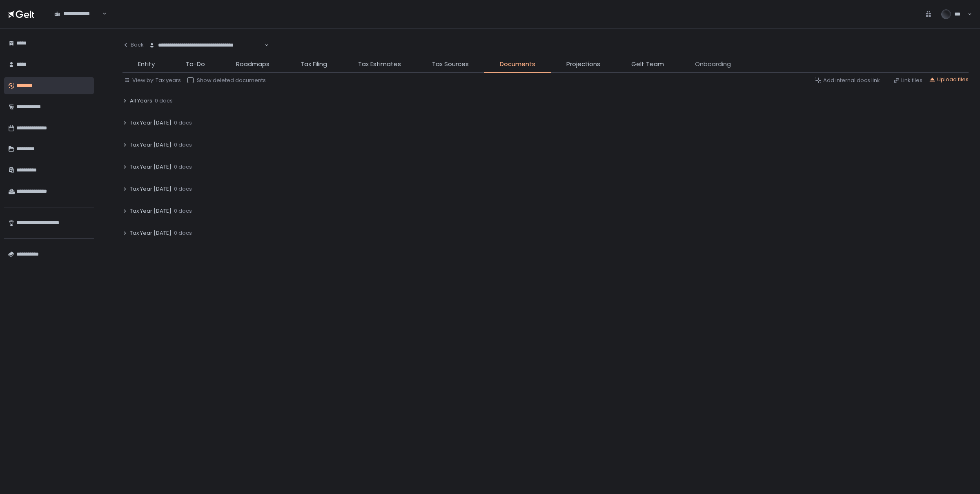  I want to click on span: Gelt Team, so click(648, 64).